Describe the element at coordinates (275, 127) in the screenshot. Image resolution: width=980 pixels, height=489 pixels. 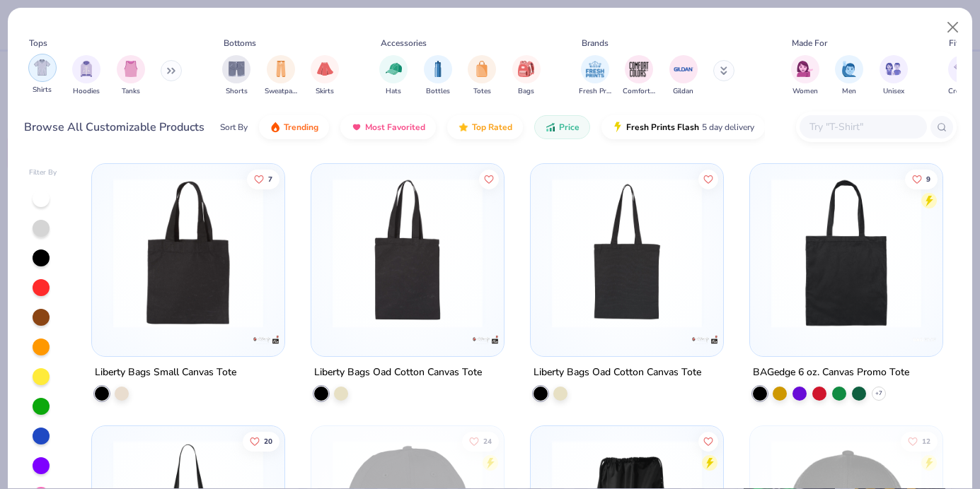
I see `img: trending.gif` at that location.